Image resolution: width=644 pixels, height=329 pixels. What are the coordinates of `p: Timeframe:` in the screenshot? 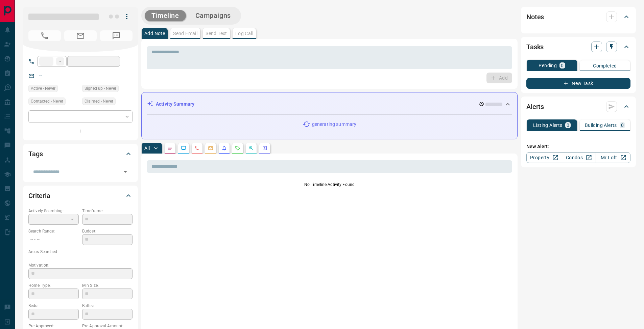 It's located at (107, 211).